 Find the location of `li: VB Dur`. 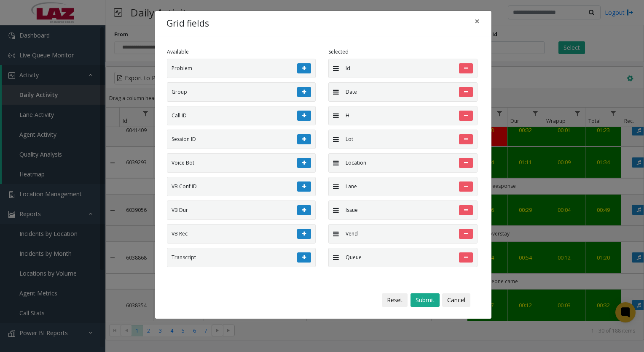

li: VB Dur is located at coordinates (241, 210).